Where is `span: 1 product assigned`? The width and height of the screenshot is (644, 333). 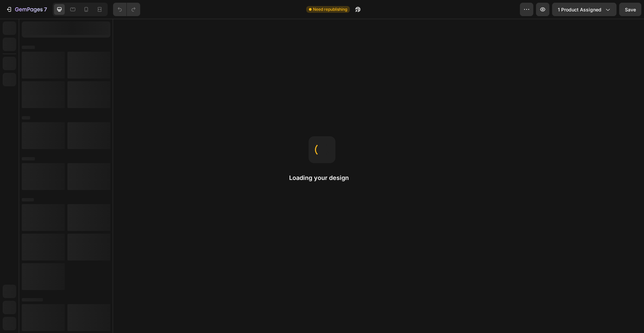 span: 1 product assigned is located at coordinates (580, 10).